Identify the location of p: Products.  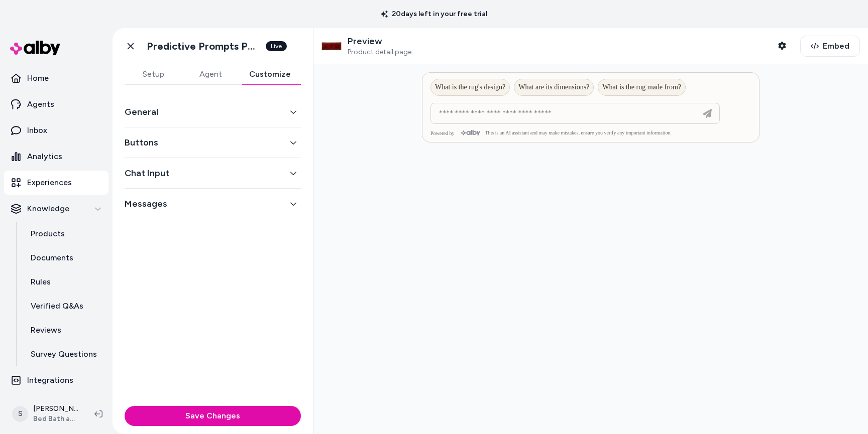
(48, 234).